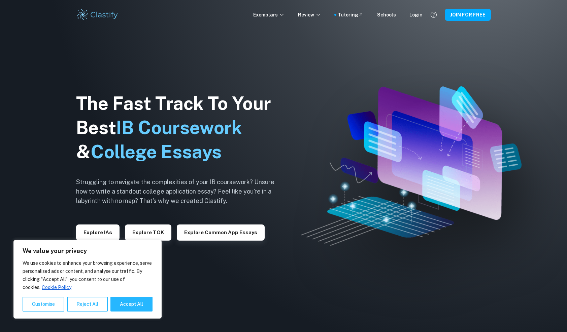  I want to click on button: JOIN FOR FREE, so click(467, 15).